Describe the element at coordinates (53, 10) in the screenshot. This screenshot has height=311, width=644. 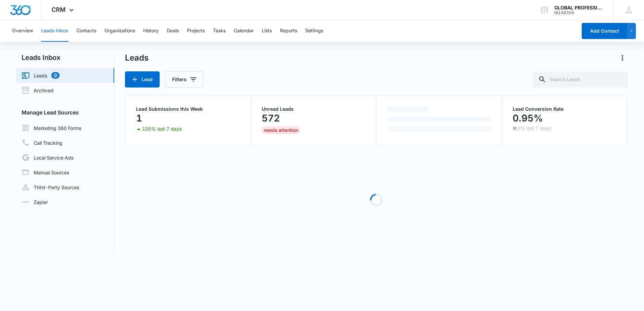
I see `h3: Set up more lead sources` at that location.